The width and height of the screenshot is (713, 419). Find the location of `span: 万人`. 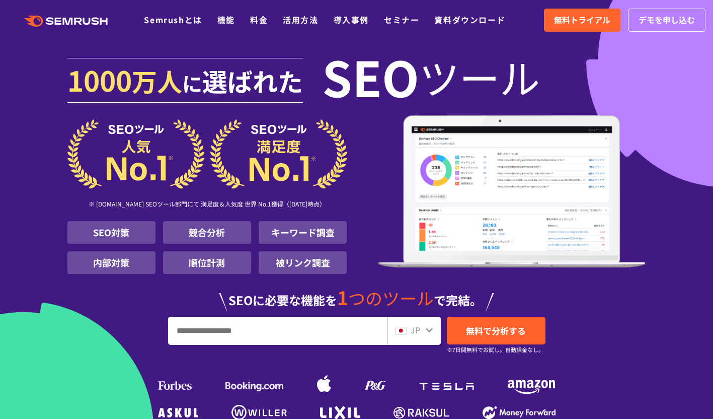

span: 万人 is located at coordinates (157, 80).